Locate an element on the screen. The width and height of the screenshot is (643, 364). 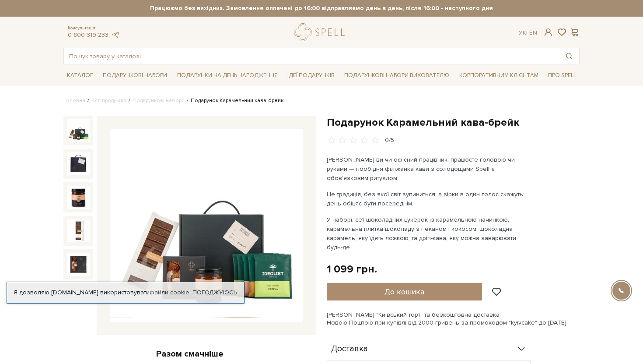
button: Пошук товару у каталозі is located at coordinates (570, 56).